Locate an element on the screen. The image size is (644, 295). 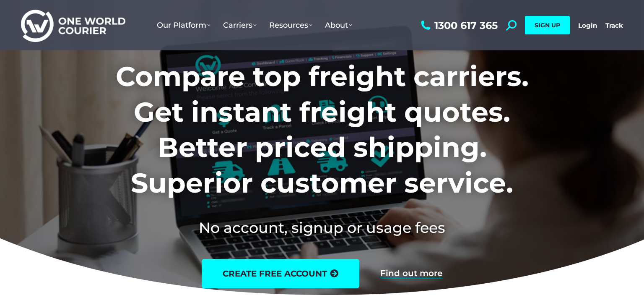
h2: No account, signup or usage fees is located at coordinates (322, 227).